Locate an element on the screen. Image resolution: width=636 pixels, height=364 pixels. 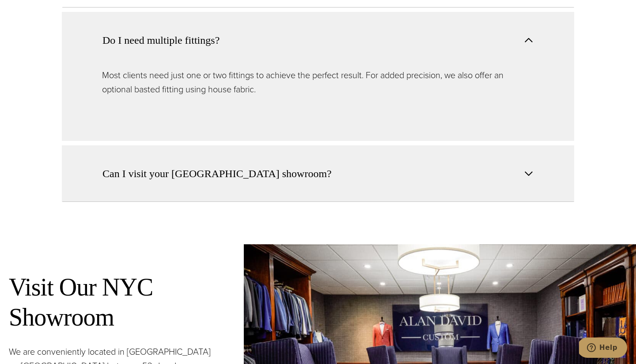
span: Help is located at coordinates (29, 10).